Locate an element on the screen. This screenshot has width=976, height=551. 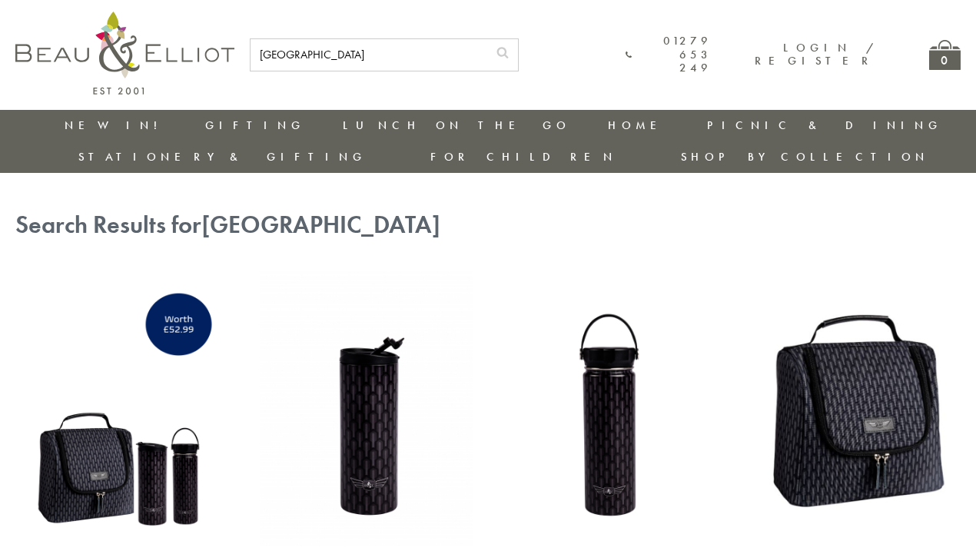
a: For Children is located at coordinates (523, 157).